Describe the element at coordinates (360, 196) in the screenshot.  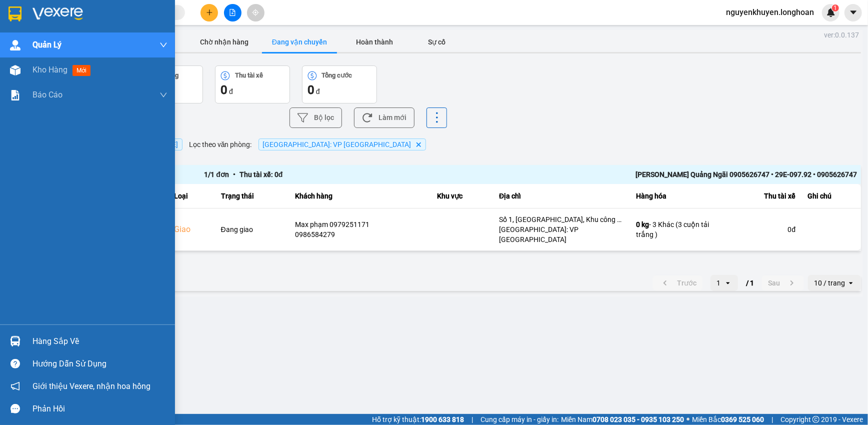
I see `th: Khách hàng` at that location.